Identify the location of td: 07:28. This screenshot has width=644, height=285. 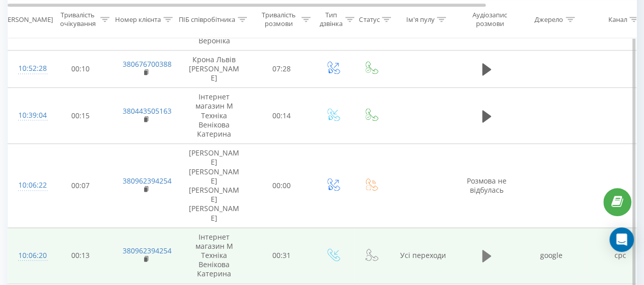
(281, 69).